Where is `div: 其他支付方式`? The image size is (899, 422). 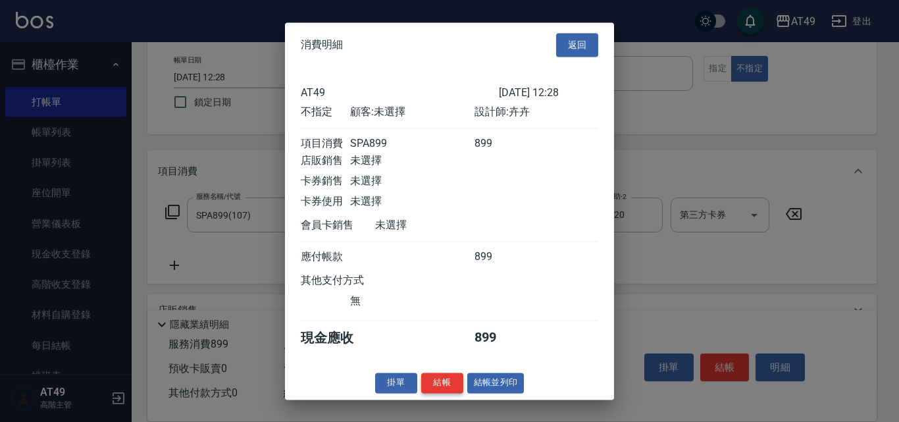
div: 其他支付方式 is located at coordinates (350, 280).